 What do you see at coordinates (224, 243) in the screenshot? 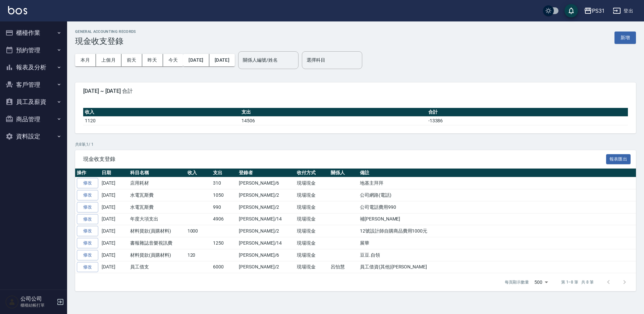
I see `td: 1250` at bounding box center [224, 243].